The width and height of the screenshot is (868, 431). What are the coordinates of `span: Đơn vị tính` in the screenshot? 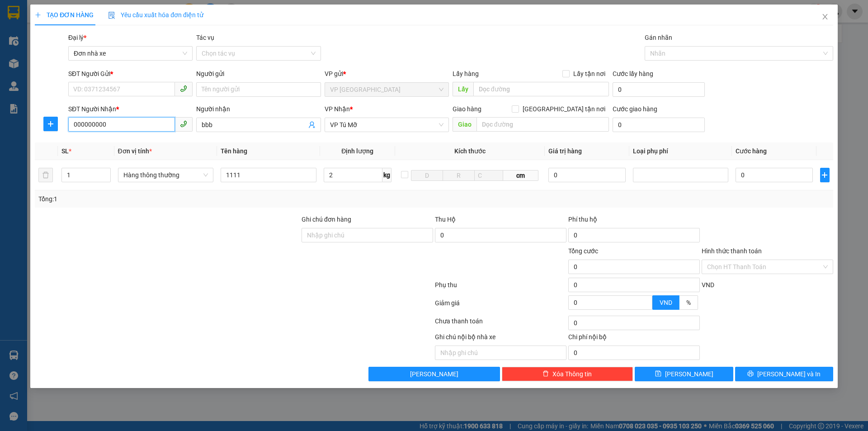 It's located at (135, 151).